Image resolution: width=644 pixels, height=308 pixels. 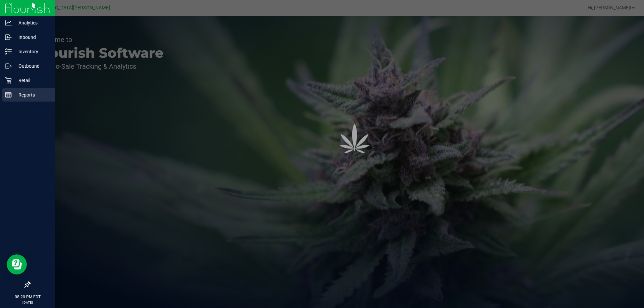 I want to click on p: 08:20 PM EDT, so click(x=28, y=297).